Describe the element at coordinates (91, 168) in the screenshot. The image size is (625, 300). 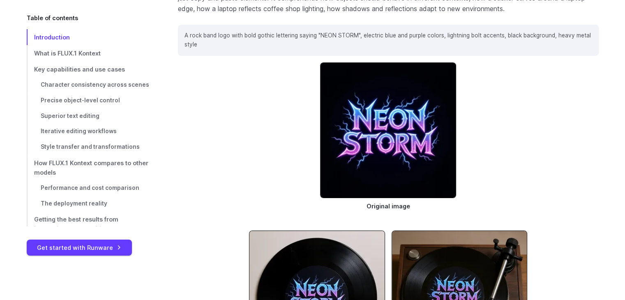
I see `span: How FLUX.1 Kontext compares to other models` at that location.